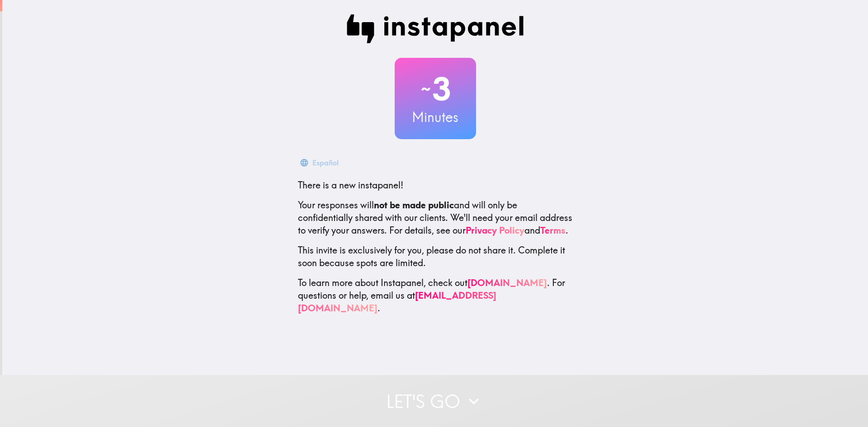 The width and height of the screenshot is (868, 427). I want to click on h2: 3, so click(435, 89).